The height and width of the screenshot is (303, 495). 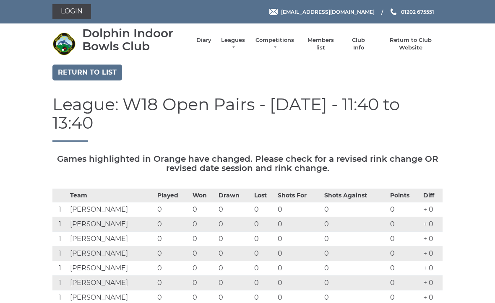 What do you see at coordinates (264, 195) in the screenshot?
I see `th: Lost` at bounding box center [264, 195].